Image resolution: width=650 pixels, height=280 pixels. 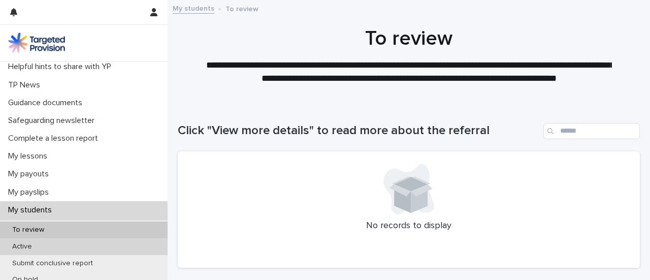 I want to click on p: TP News, so click(x=26, y=85).